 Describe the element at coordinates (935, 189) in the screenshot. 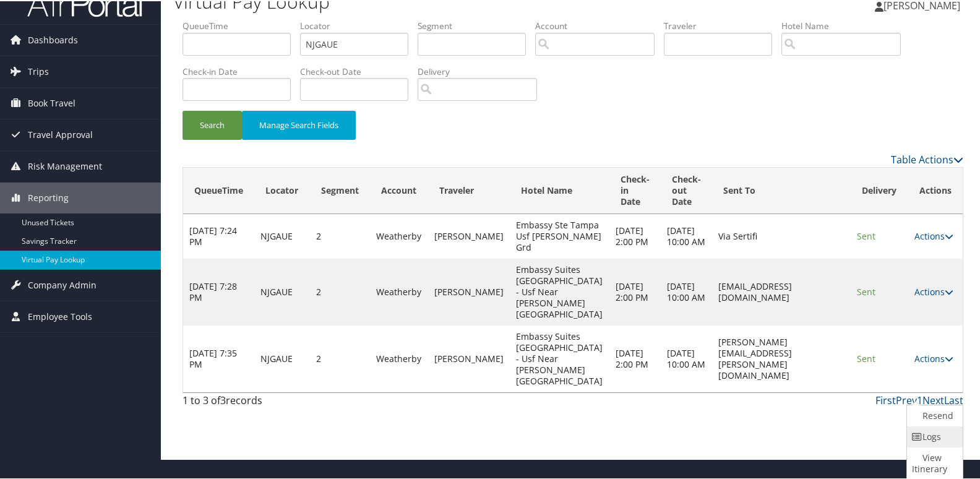

I see `th: Actions` at that location.